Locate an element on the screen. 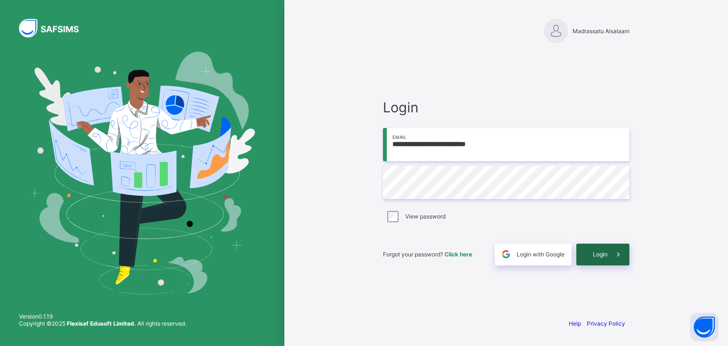 The image size is (728, 346). span: Copyright © 2025 All rights reserved. is located at coordinates (102, 323).